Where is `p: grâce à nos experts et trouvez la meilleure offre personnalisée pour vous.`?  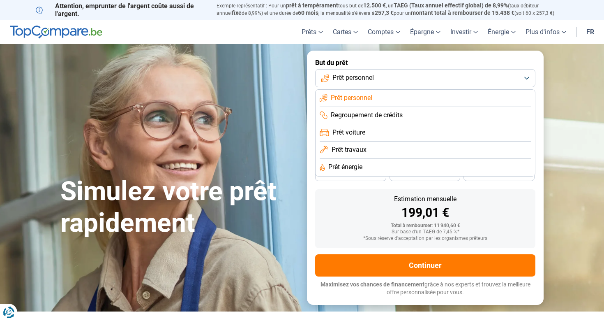 p: grâce à nos experts et trouvez la meilleure offre personnalisée pour vous. is located at coordinates (425, 288).